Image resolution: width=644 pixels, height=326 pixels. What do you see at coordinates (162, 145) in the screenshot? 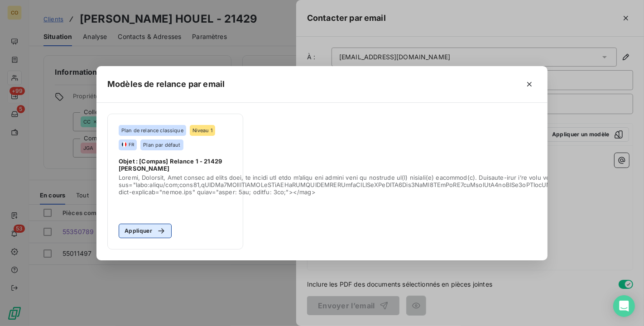
I see `span: Plan par défaut` at bounding box center [162, 145].